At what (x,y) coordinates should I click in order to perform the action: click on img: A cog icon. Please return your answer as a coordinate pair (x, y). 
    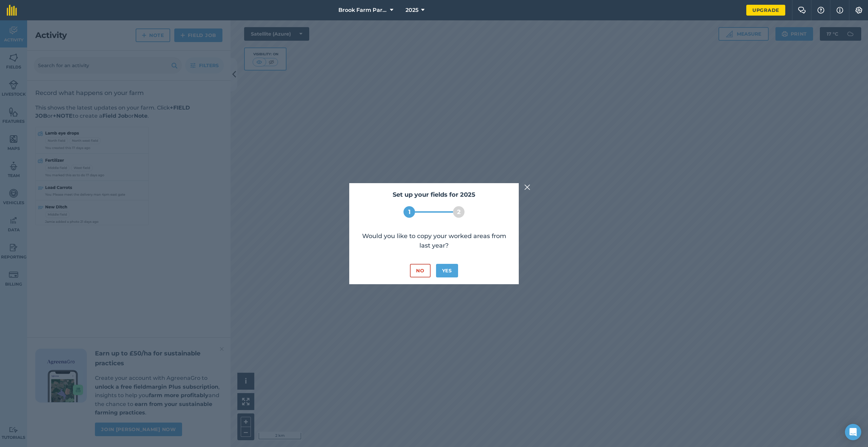
    Looking at the image, I should click on (859, 10).